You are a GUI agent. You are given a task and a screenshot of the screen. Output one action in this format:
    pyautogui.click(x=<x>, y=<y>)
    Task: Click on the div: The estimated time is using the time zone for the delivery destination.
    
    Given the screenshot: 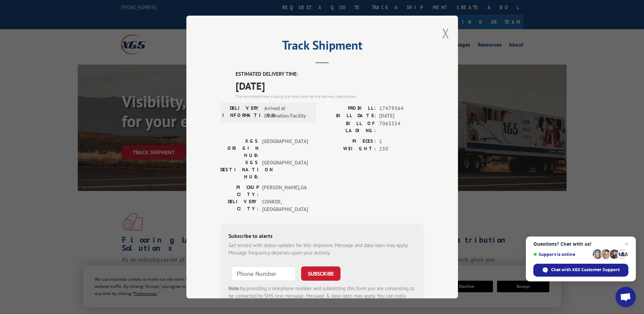 What is the action you would take?
    pyautogui.click(x=330, y=97)
    